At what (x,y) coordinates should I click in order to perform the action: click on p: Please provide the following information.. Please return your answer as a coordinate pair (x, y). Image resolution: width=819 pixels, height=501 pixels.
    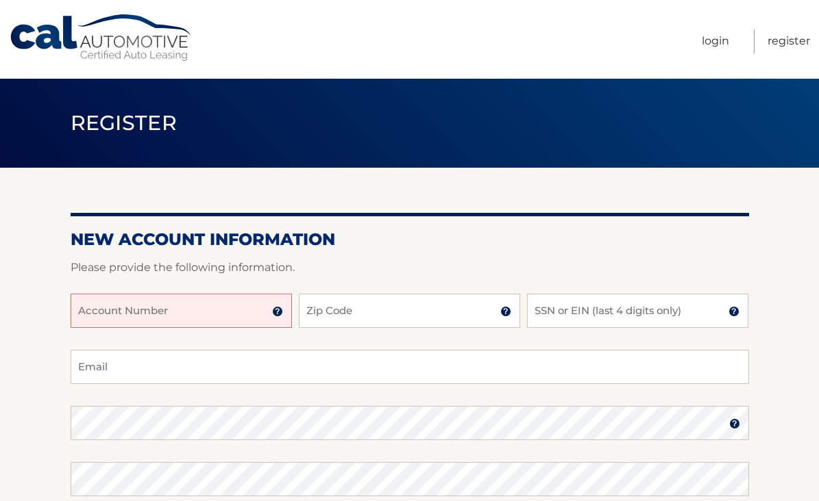
    Looking at the image, I should click on (410, 268).